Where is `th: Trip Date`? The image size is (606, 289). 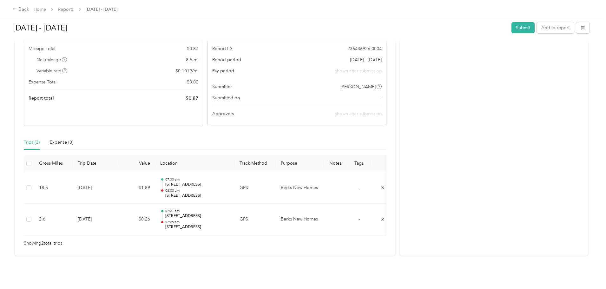
th: Trip Date is located at coordinates (95, 163).